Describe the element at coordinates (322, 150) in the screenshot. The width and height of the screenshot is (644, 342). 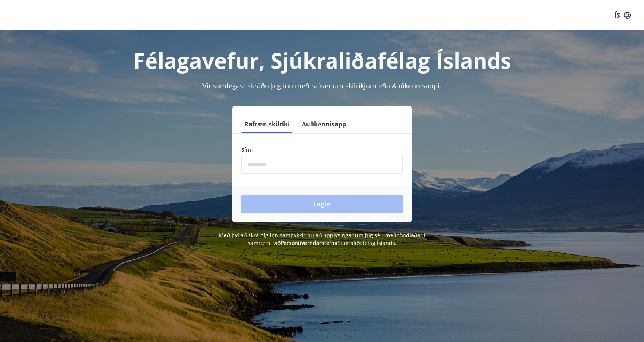
I see `label: Sími` at that location.